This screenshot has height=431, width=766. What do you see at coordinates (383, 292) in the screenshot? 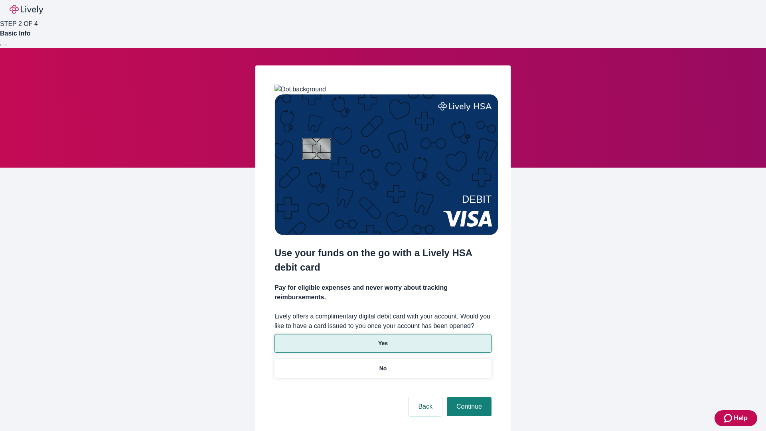
I see `h4: Pay for eligible expenses and never worry about tracking reimbursements.` at bounding box center [383, 292].